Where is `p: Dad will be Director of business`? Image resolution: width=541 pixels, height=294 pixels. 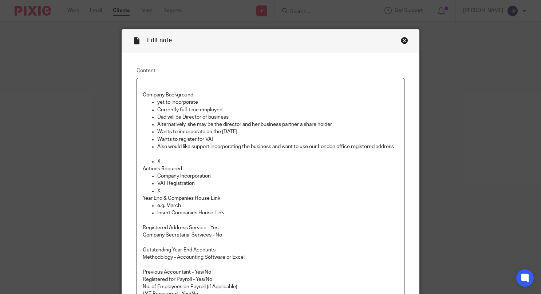 p: Dad will be Director of business is located at coordinates (278, 117).